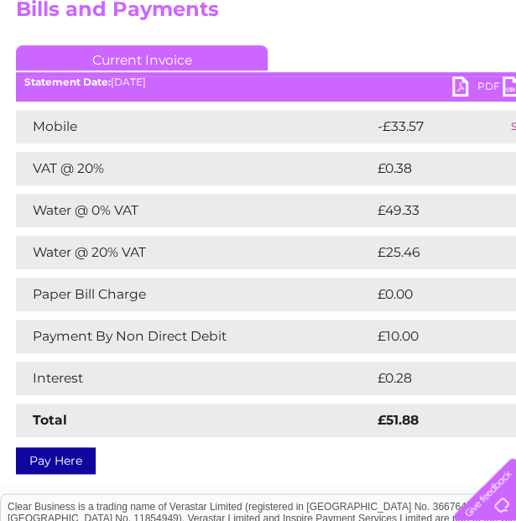 Image resolution: width=516 pixels, height=521 pixels. I want to click on td: Interest, so click(195, 378).